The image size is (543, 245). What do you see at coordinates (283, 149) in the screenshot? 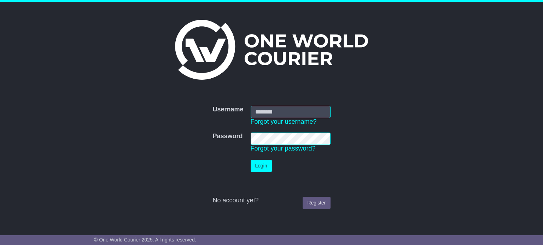
I see `a: Forgot your password?` at bounding box center [283, 149].